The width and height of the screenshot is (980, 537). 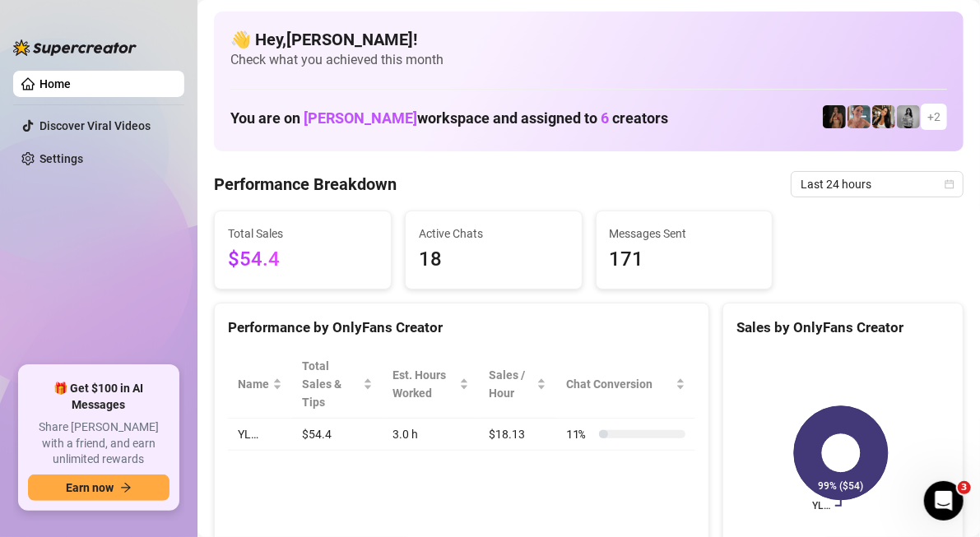 What do you see at coordinates (834, 117) in the screenshot?
I see `img: D` at bounding box center [834, 117].